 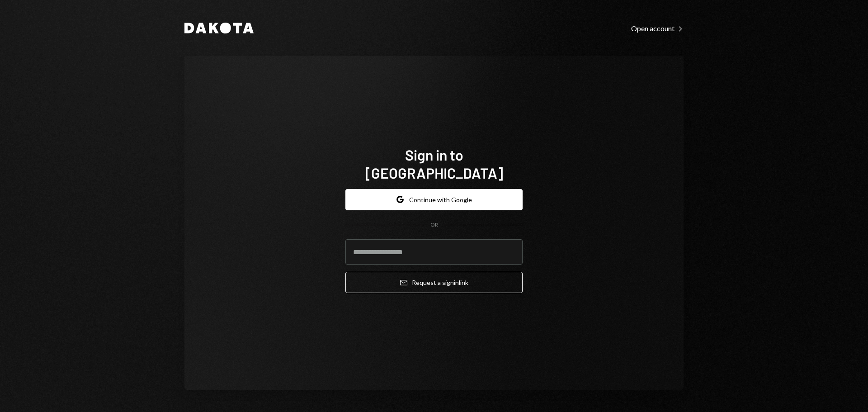 What do you see at coordinates (434, 199) in the screenshot?
I see `button: Continue with Google` at bounding box center [434, 199].